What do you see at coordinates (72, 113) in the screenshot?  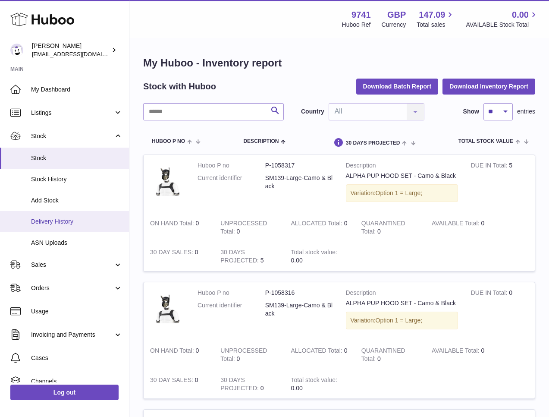 I see `span: Listings` at bounding box center [72, 113].